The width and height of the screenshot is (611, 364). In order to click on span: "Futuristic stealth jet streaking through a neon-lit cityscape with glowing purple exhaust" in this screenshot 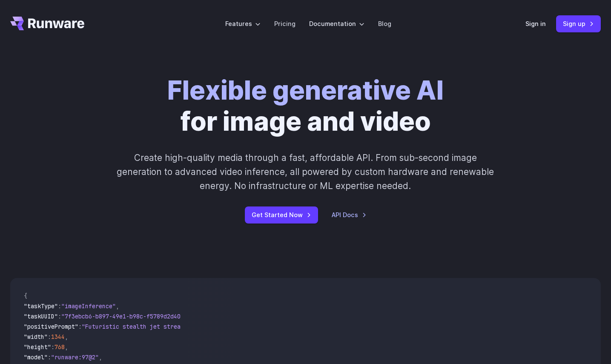, I will do `click(237, 326)`.